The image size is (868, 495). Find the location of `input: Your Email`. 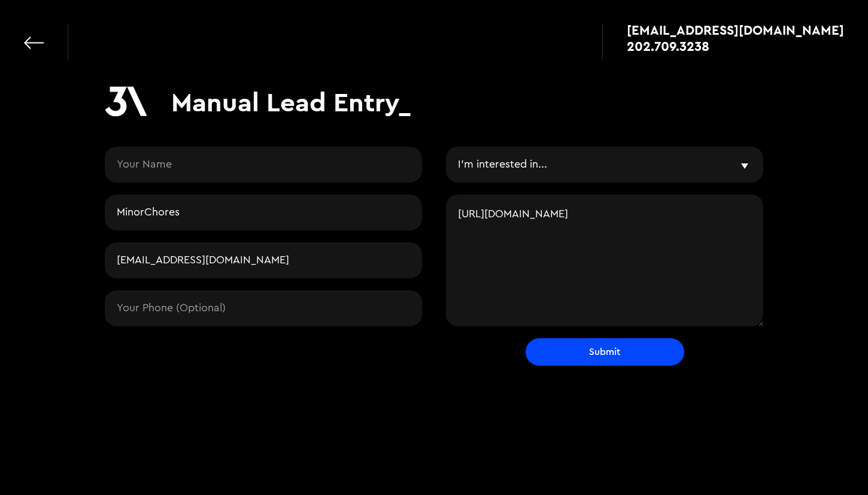

input: Your Email is located at coordinates (263, 260).